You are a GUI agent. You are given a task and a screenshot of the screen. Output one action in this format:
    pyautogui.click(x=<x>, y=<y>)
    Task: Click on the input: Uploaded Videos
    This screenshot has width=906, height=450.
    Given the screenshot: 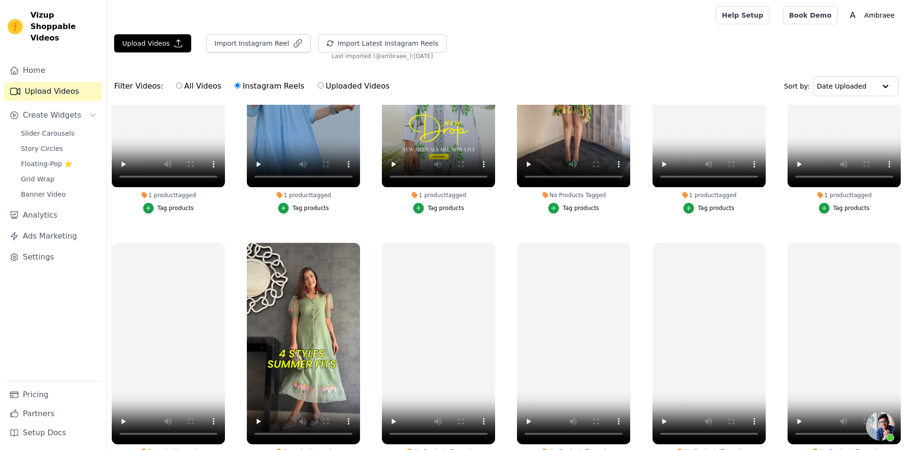 What is the action you would take?
    pyautogui.click(x=321, y=85)
    